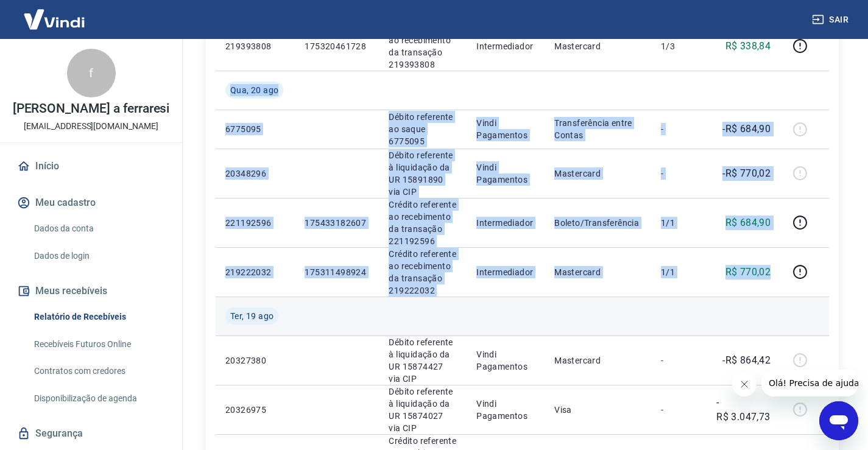 This screenshot has height=450, width=868. What do you see at coordinates (255, 360) in the screenshot?
I see `p: 20327380` at bounding box center [255, 360].